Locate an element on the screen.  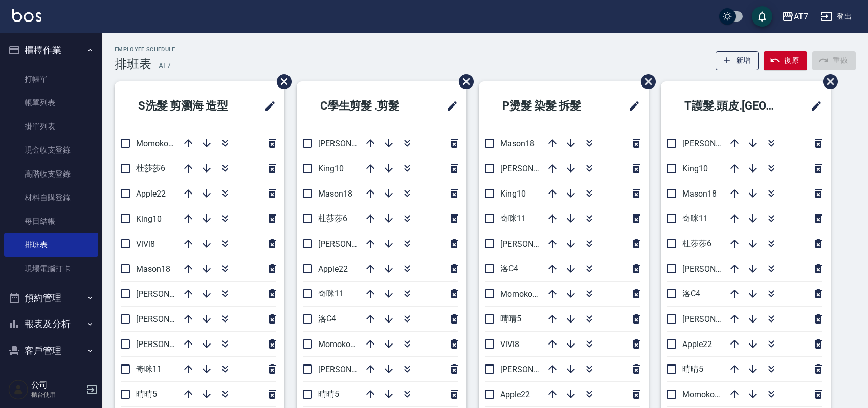
h5: 公司 is located at coordinates (58, 385).